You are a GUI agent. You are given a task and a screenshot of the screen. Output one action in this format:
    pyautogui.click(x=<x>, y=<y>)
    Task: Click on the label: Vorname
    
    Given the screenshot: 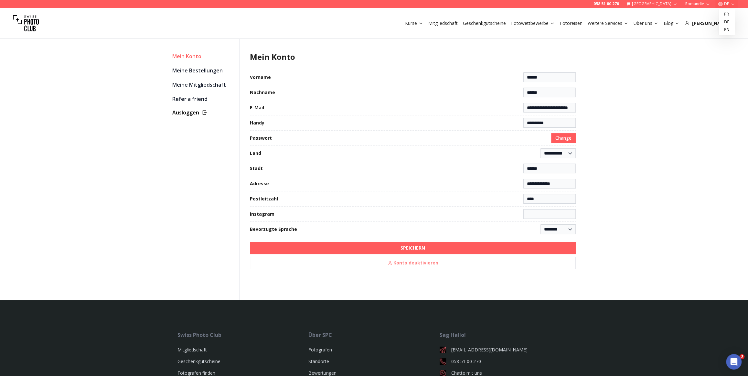 What is the action you would take?
    pyautogui.click(x=260, y=77)
    